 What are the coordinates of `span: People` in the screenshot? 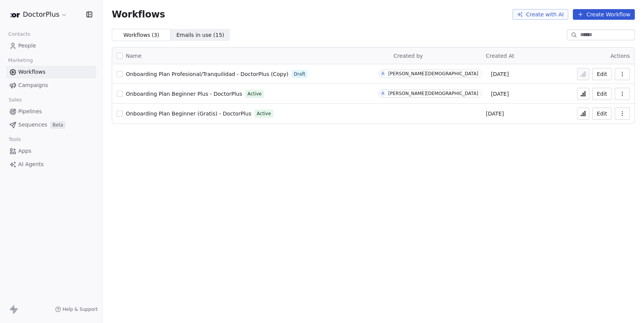 It's located at (27, 46).